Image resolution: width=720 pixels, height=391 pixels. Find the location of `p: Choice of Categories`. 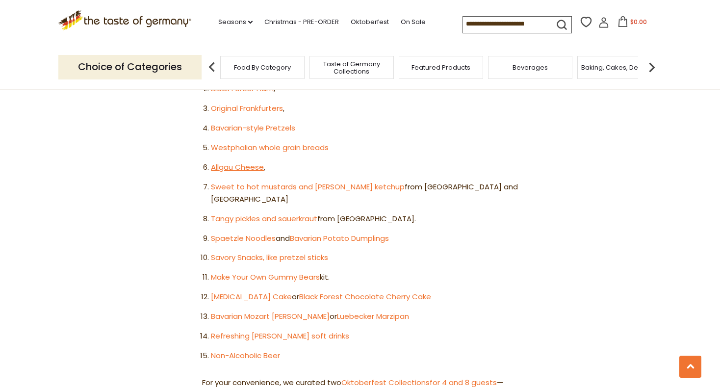

p: Choice of Categories is located at coordinates (130, 67).